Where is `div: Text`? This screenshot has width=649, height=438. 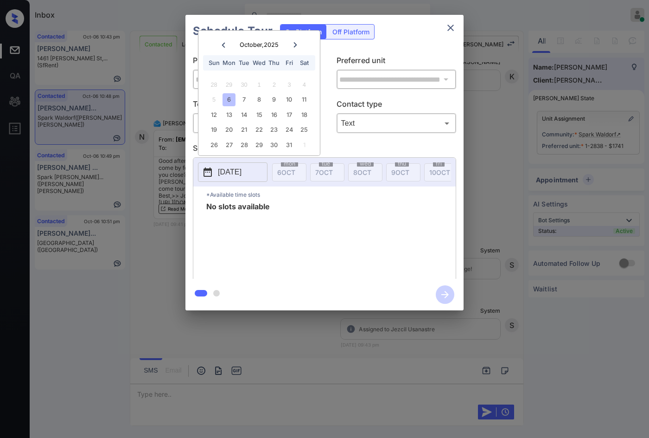 div: Text is located at coordinates (396, 123).